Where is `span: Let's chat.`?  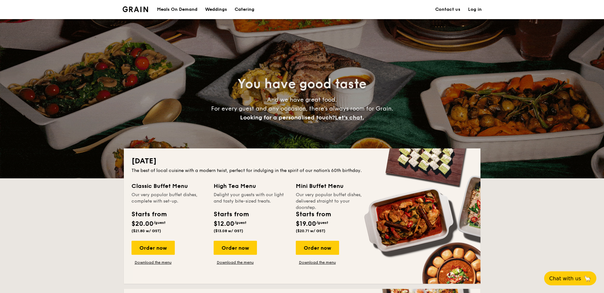
span: Let's chat. is located at coordinates (349, 117).